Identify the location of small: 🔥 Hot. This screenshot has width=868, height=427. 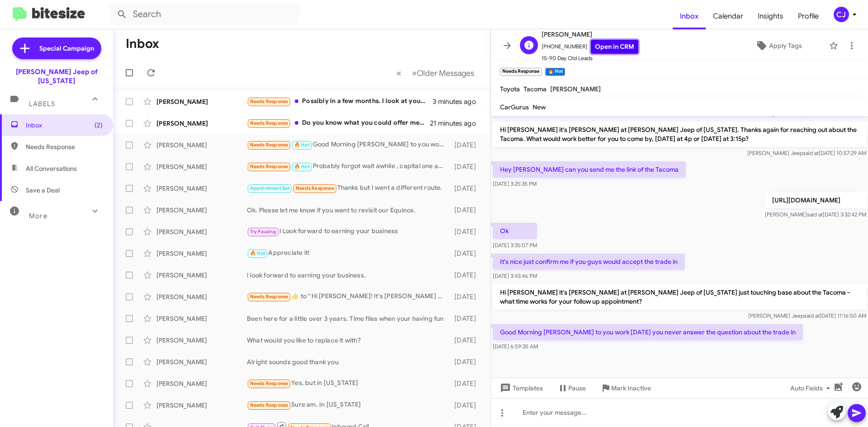
(554, 72).